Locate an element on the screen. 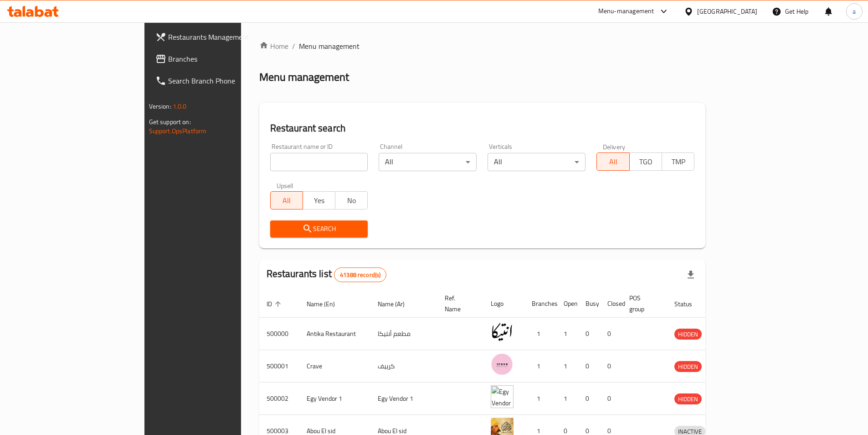 The width and height of the screenshot is (868, 435). span: POS group is located at coordinates (643, 303).